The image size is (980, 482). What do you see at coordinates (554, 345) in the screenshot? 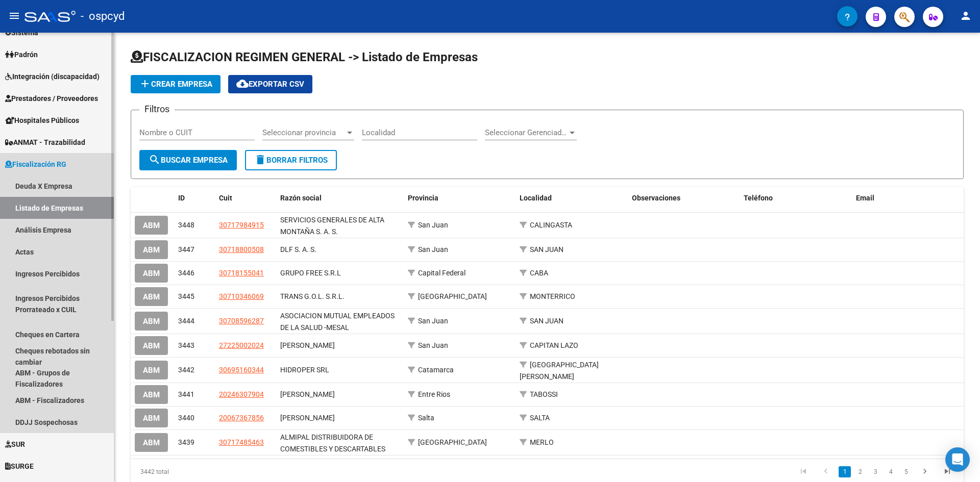
I see `span: CAPITAN LAZO` at bounding box center [554, 345].